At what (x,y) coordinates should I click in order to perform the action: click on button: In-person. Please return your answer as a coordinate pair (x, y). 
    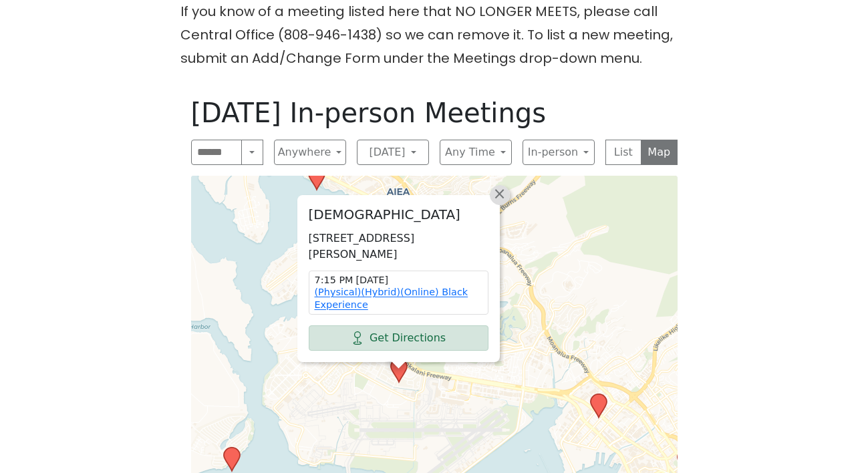
    Looking at the image, I should click on (558, 152).